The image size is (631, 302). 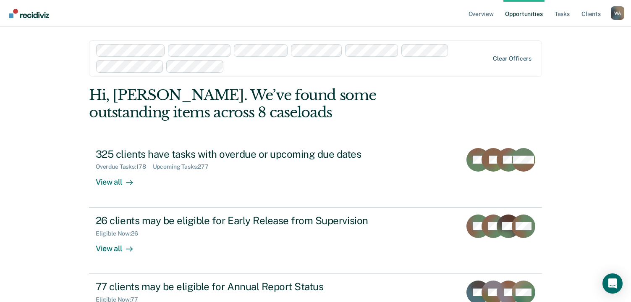 What do you see at coordinates (29, 13) in the screenshot?
I see `img: Recidiviz` at bounding box center [29, 13].